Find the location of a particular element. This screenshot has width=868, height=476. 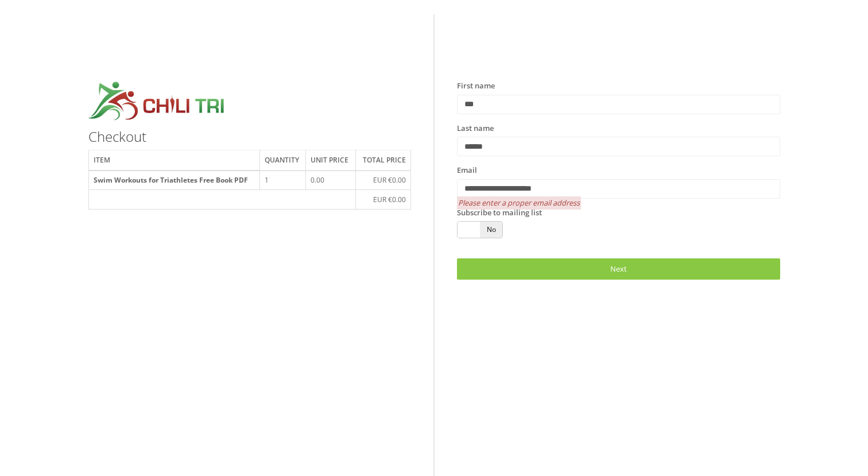

img: croppedchilitri.jpg is located at coordinates (157, 102).